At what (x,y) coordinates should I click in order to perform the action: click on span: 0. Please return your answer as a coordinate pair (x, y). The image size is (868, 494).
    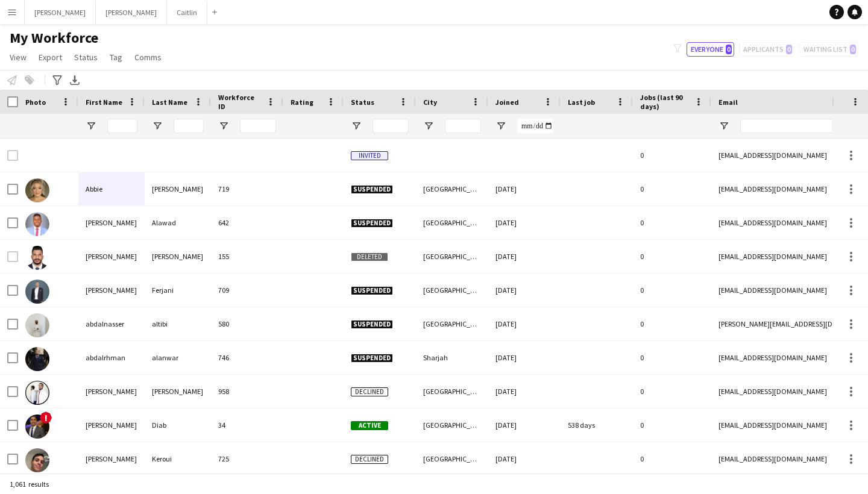
    Looking at the image, I should click on (729, 49).